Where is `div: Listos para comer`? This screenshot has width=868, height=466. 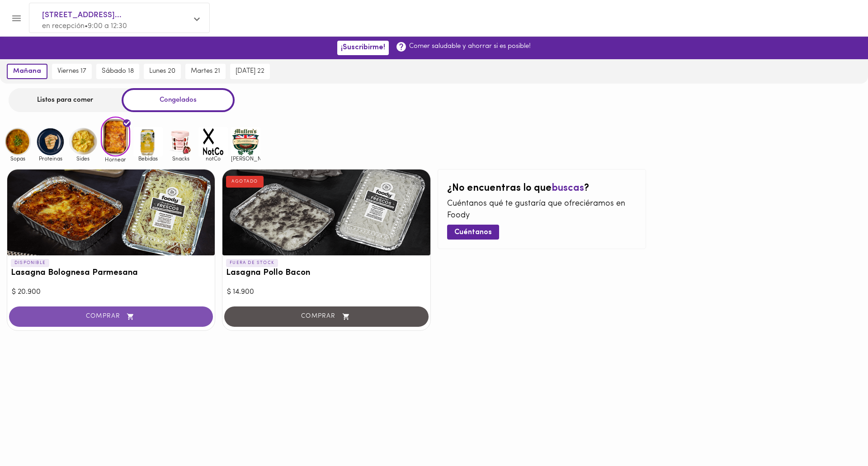
div: Listos para comer is located at coordinates (65, 100).